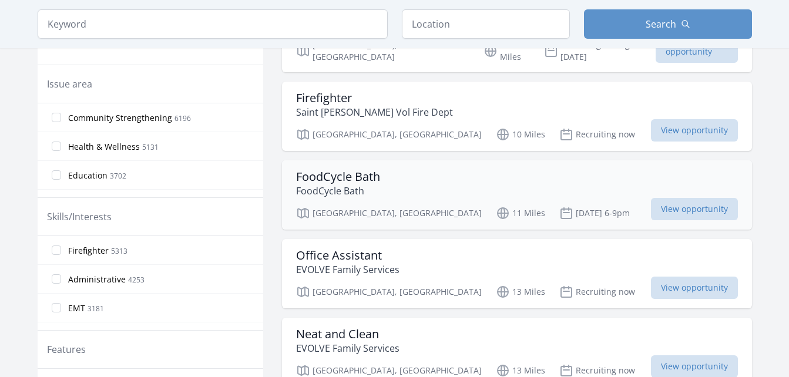 This screenshot has width=789, height=377. What do you see at coordinates (374, 98) in the screenshot?
I see `h3: Firefighter` at bounding box center [374, 98].